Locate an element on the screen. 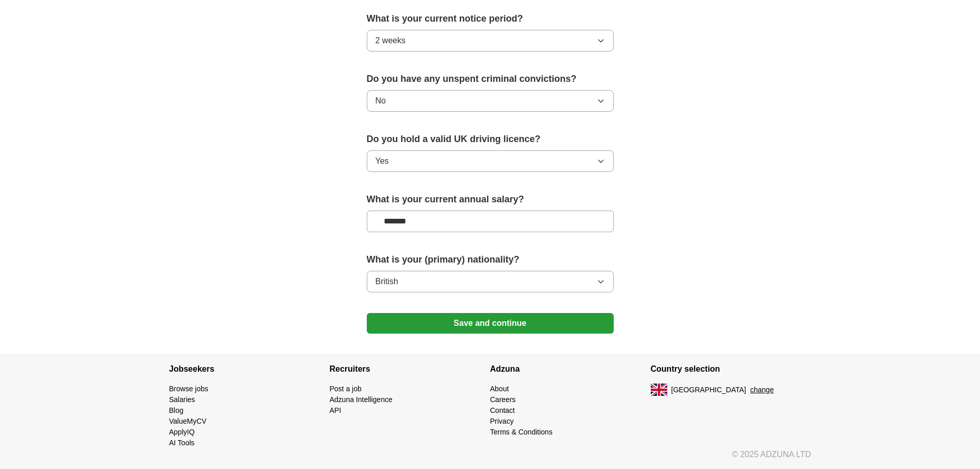 This screenshot has height=469, width=980. span: 2 weeks is located at coordinates (391, 41).